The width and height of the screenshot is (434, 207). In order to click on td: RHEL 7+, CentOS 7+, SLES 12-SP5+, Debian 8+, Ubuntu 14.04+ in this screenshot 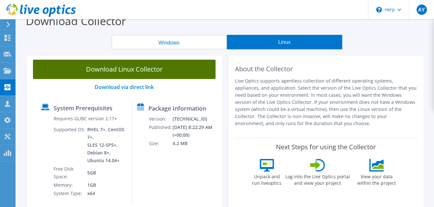, I will do `click(107, 145)`.